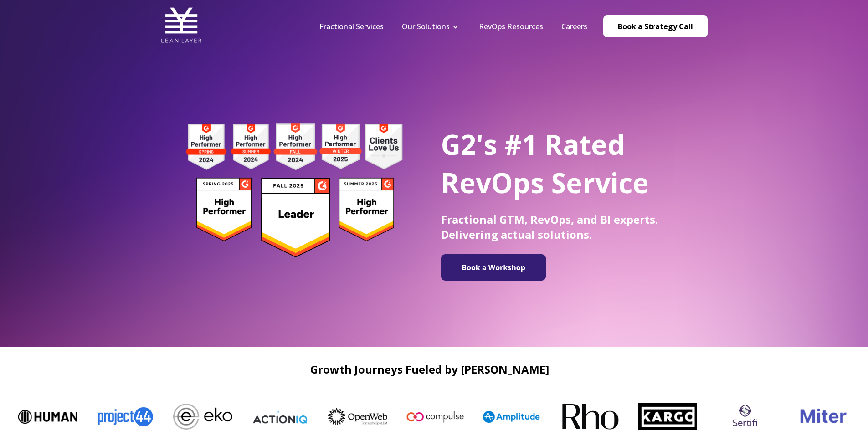  Describe the element at coordinates (453, 26) in the screenshot. I see `div: Navigation Menu` at that location.